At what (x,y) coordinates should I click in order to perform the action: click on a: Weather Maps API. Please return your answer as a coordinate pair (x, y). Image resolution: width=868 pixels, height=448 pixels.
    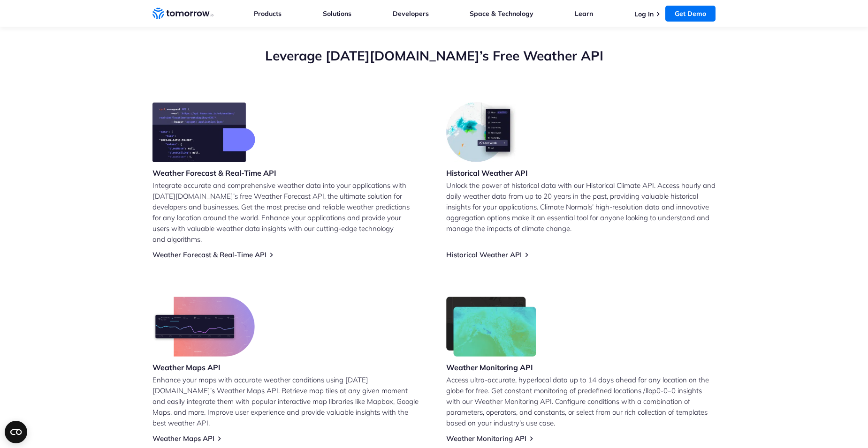
    Looking at the image, I should click on (183, 438).